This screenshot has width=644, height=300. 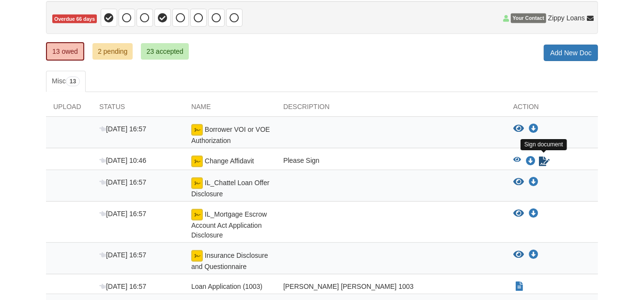 What do you see at coordinates (534, 255) in the screenshot?
I see `a: Download Insurance Disclosure and Questionnaire` at bounding box center [534, 255].